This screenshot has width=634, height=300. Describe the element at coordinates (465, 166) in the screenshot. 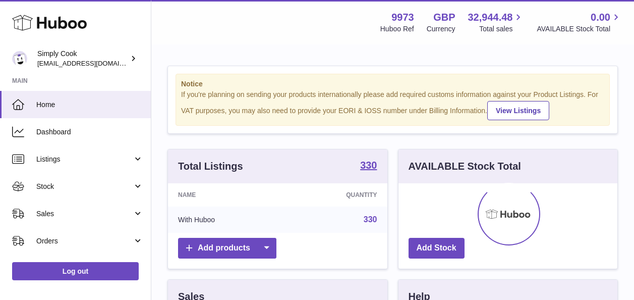

I see `h3: AVAILABLE Stock Total` at that location.